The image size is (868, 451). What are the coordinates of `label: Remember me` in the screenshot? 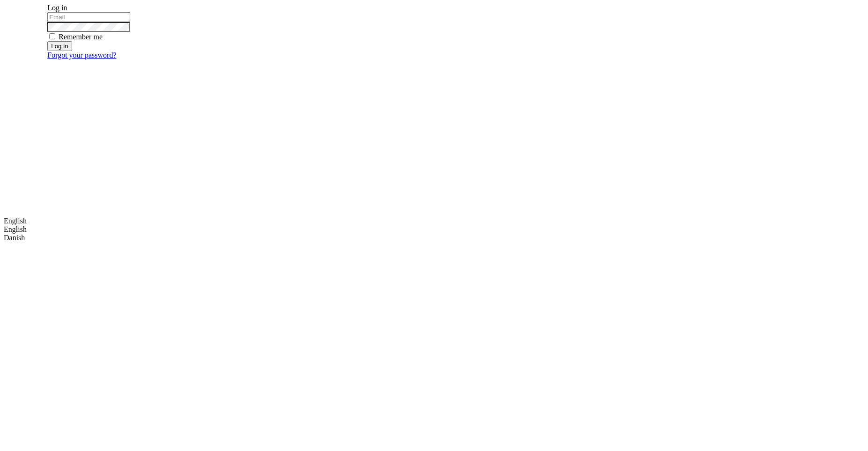 It's located at (81, 37).